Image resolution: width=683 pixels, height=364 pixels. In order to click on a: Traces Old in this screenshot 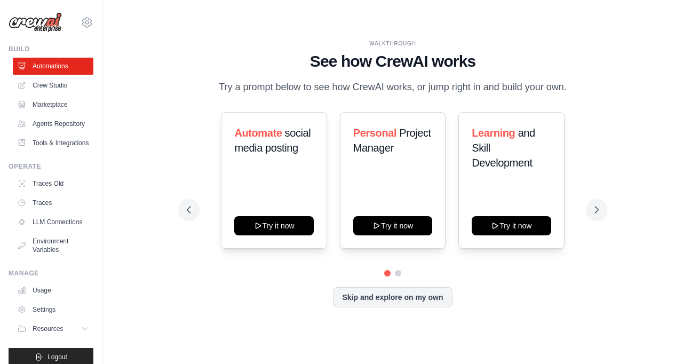, I will do `click(53, 184)`.